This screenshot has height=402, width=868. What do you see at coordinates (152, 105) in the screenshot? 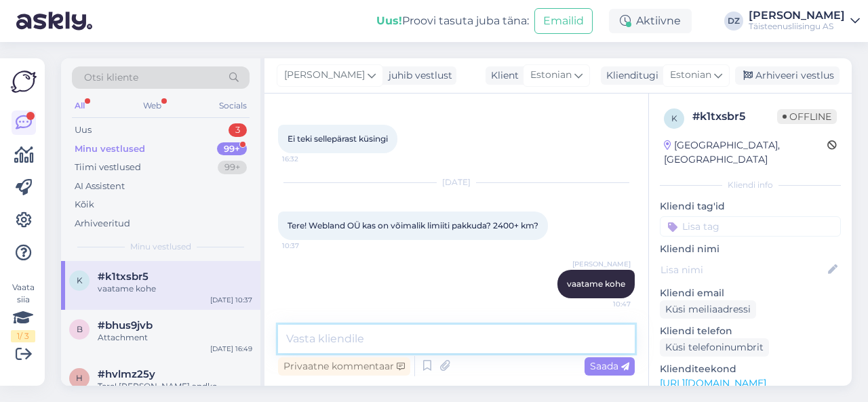
I see `div: Web` at bounding box center [152, 105].